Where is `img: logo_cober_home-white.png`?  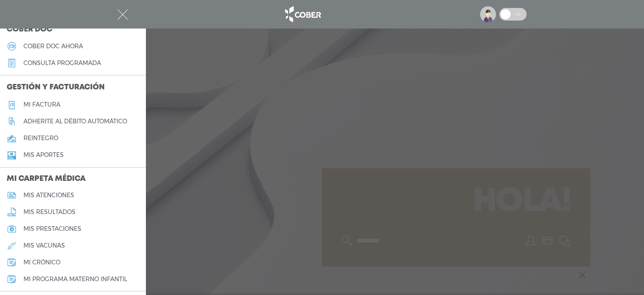 img: logo_cober_home-white.png is located at coordinates (302, 14).